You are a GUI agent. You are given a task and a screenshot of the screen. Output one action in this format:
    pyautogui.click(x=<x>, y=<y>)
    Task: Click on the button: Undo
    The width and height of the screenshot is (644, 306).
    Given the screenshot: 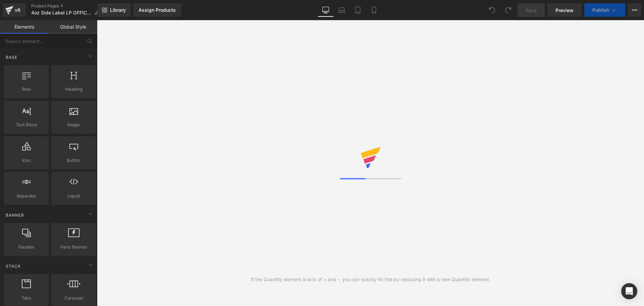 What is the action you would take?
    pyautogui.click(x=492, y=10)
    